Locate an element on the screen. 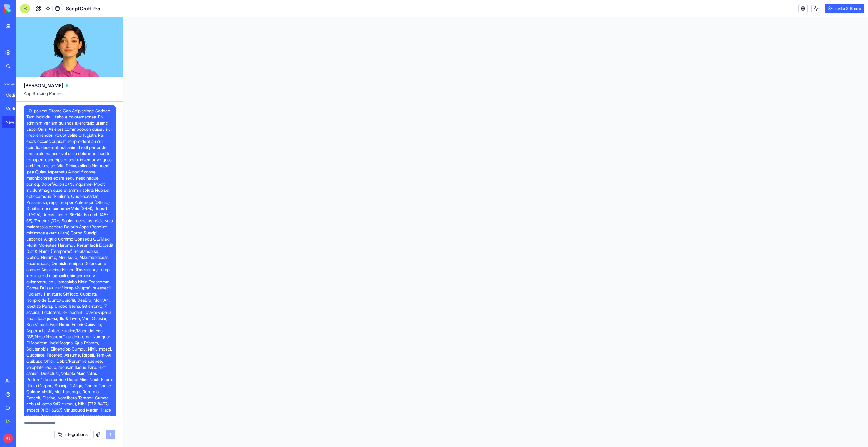 The image size is (868, 447). span: Recent is located at coordinates (8, 84).